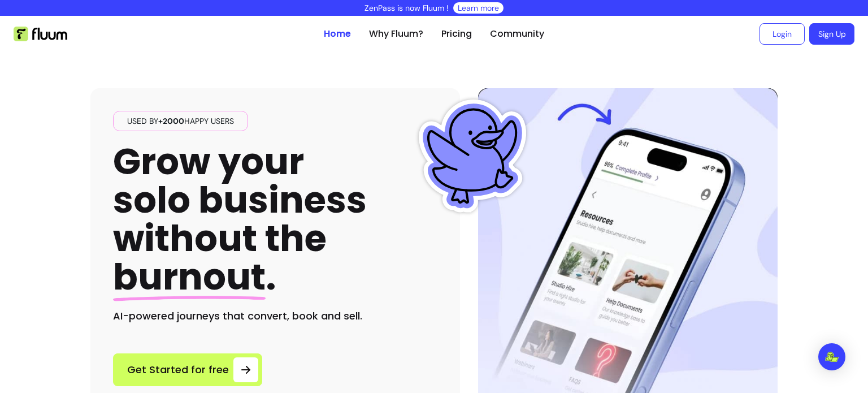 Image resolution: width=868 pixels, height=393 pixels. What do you see at coordinates (472, 157) in the screenshot?
I see `img: Fluum Duck sticker` at bounding box center [472, 157].